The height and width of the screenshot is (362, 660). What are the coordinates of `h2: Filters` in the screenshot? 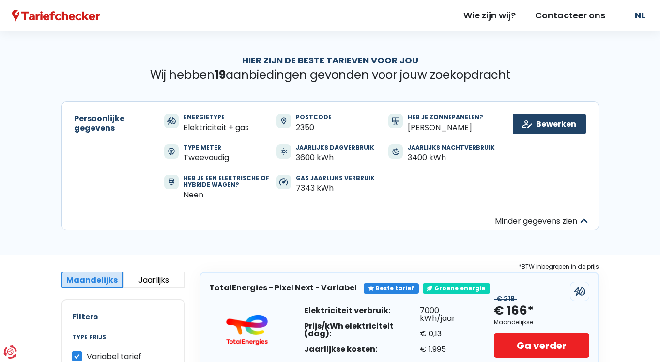 It's located at (123, 317).